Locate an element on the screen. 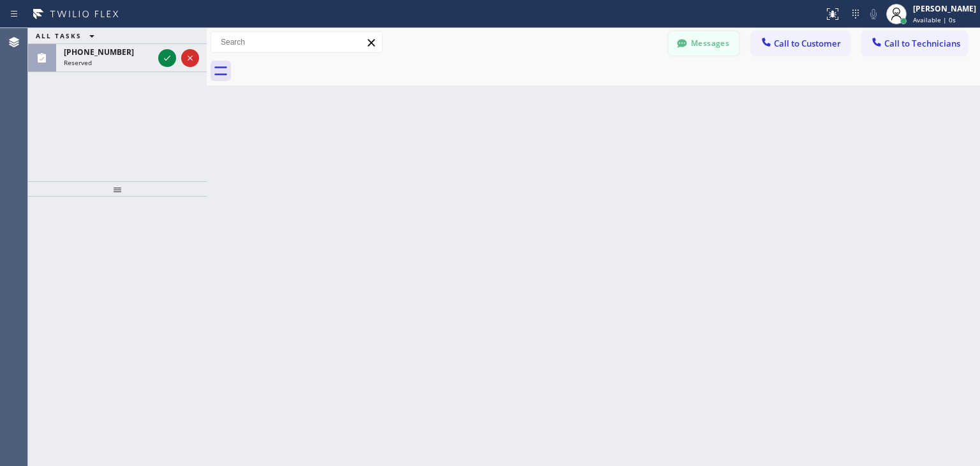 The image size is (980, 466). span: Reserved is located at coordinates (78, 62).